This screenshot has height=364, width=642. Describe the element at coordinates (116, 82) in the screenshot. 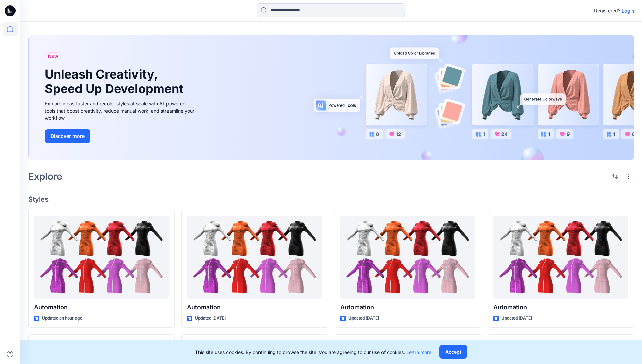

I see `h1: Unleash Creativity, Speed Up Development` at that location.